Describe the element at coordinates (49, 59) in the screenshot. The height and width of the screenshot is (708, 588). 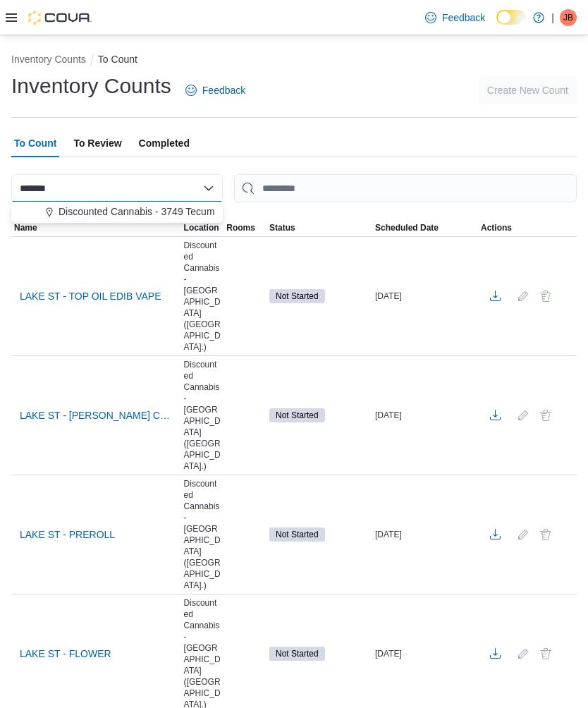
I see `button: Inventory Counts` at that location.